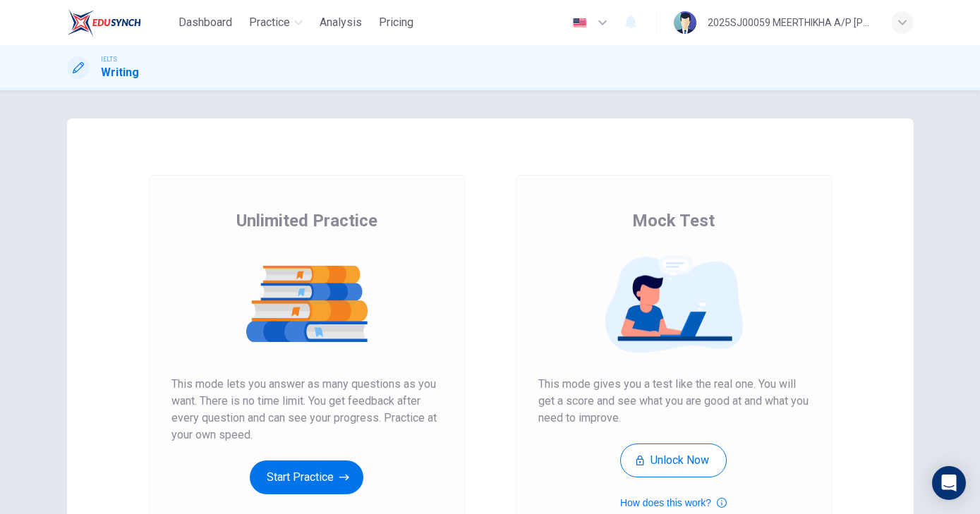  Describe the element at coordinates (205, 22) in the screenshot. I see `a: Dashboard` at that location.